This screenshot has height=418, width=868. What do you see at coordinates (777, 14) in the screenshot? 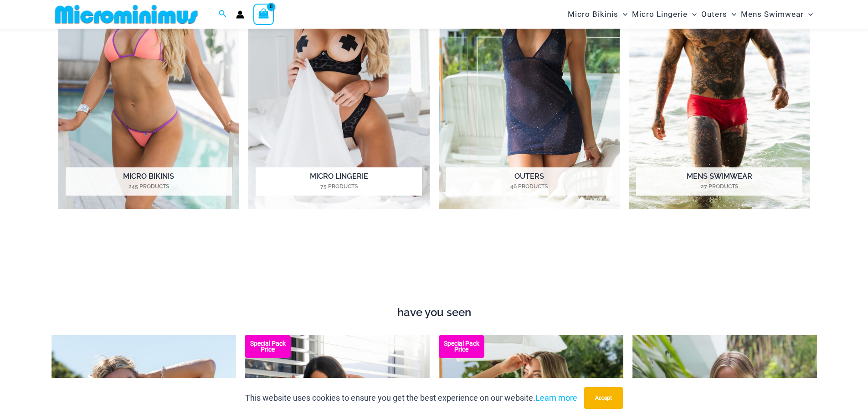
I see `a: Mens SwimwearMenu ToggleMenu Toggle` at bounding box center [777, 14].